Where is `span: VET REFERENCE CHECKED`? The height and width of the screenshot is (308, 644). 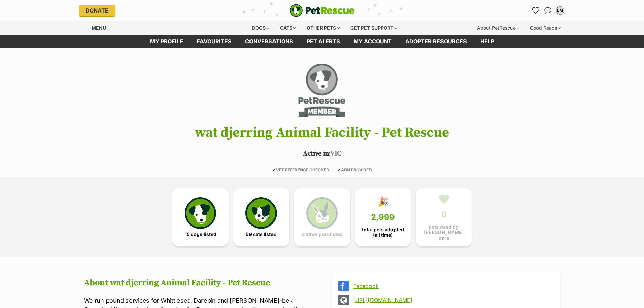 span: VET REFERENCE CHECKED is located at coordinates (301, 170).